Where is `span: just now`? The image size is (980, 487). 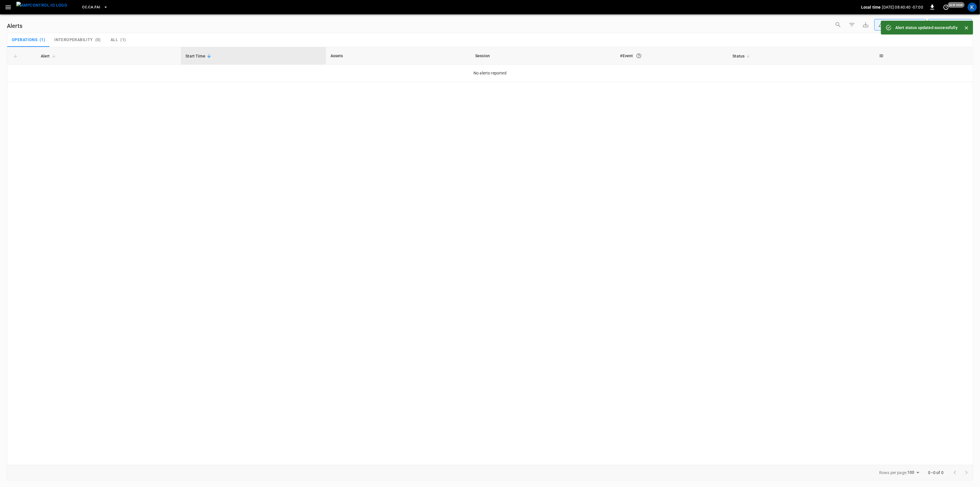
span: just now is located at coordinates (957, 5).